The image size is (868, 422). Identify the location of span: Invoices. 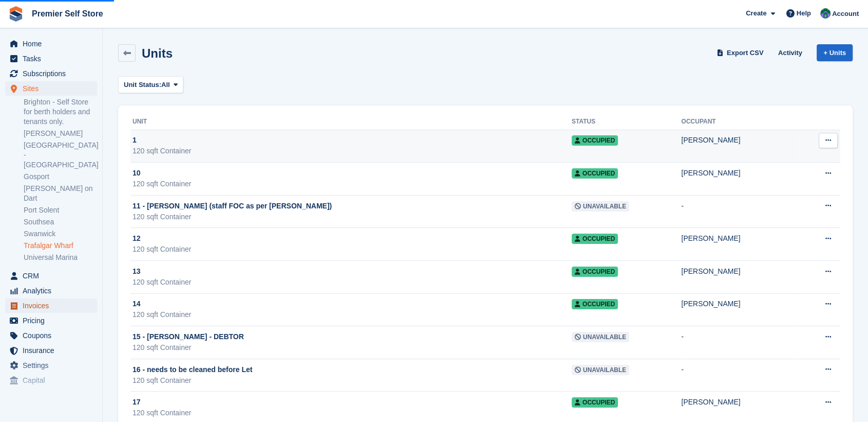
(53, 305).